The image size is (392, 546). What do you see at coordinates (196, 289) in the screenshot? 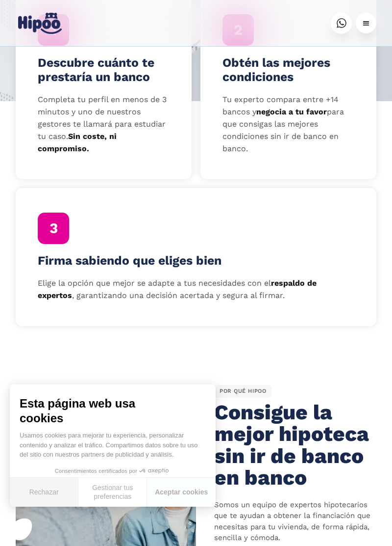
I see `p: Elige la opción que mejor se adapte a tus necesidades con el , garantizando una decisión acertada...` at bounding box center [196, 289].